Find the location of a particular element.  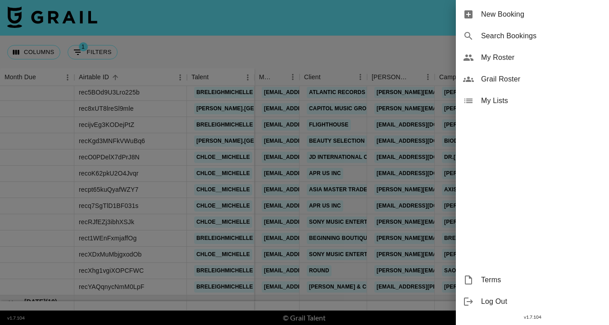

div: Search Bookings is located at coordinates (532, 36).